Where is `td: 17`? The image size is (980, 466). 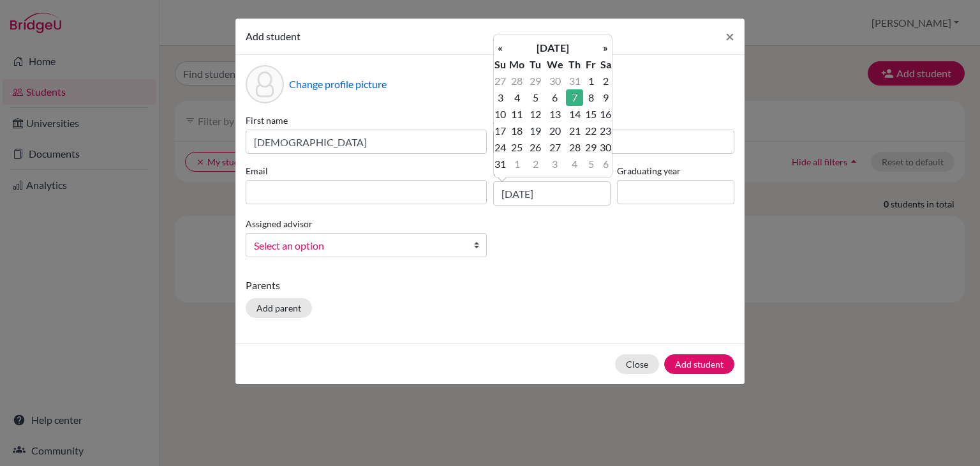
td: 17 is located at coordinates (500, 131).